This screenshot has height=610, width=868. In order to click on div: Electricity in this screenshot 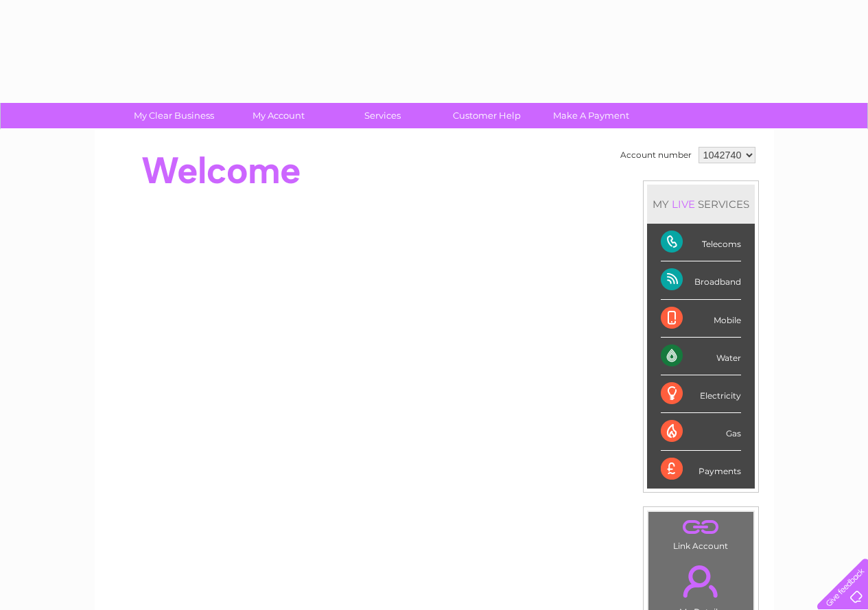, I will do `click(701, 394)`.